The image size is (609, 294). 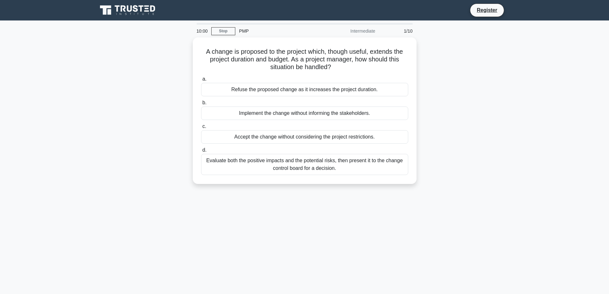 I want to click on span: b., so click(x=204, y=102).